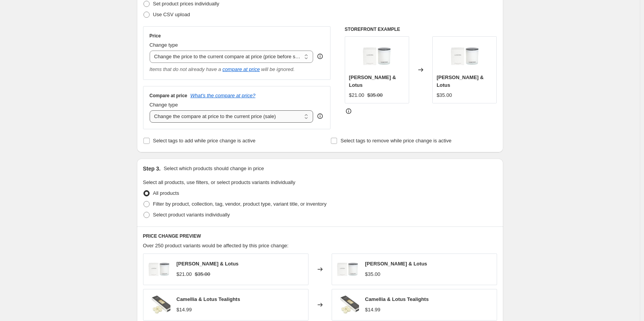 The width and height of the screenshot is (644, 321). Describe the element at coordinates (321, 236) in the screenshot. I see `h6: PRICE CHANGE PREVIEW` at that location.